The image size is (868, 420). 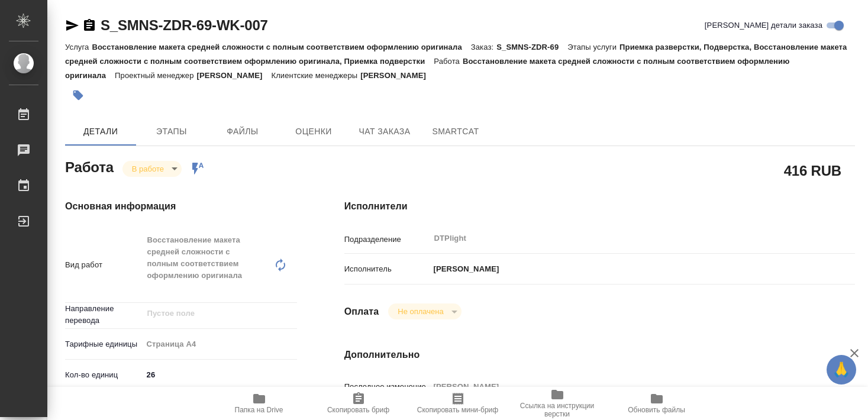 What do you see at coordinates (220, 374) in the screenshot?
I see `input: ✎ Введи что-нибудь` at bounding box center [220, 374].